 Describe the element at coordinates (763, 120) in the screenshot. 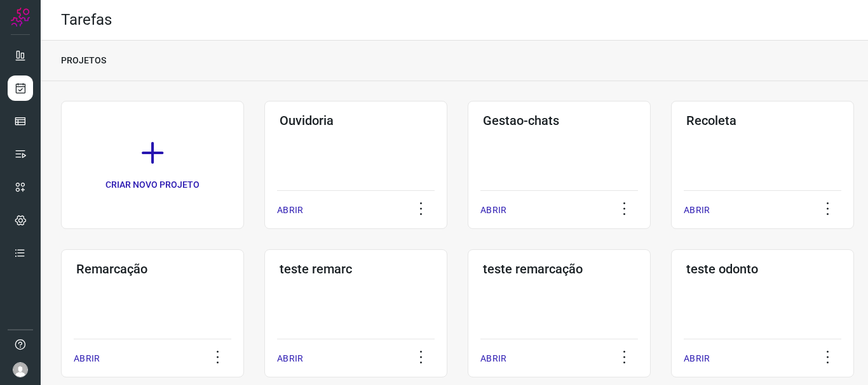

I see `h3: Recoleta` at that location.